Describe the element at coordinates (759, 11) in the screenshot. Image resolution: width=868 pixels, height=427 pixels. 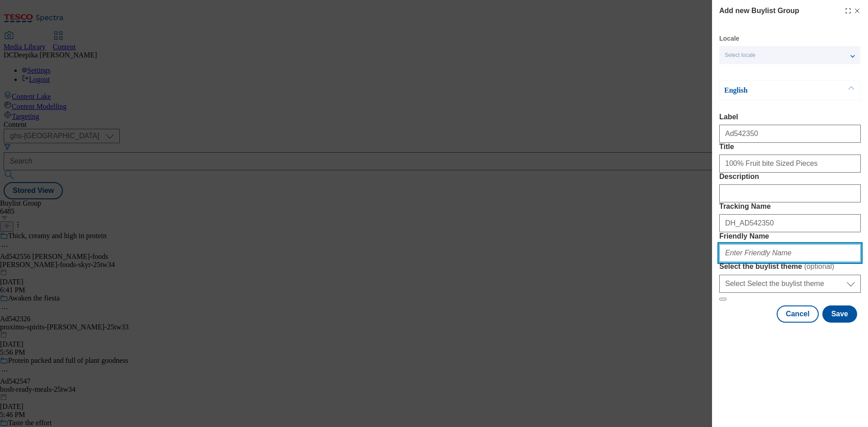
I see `h4: Add new Buylist Group` at that location.